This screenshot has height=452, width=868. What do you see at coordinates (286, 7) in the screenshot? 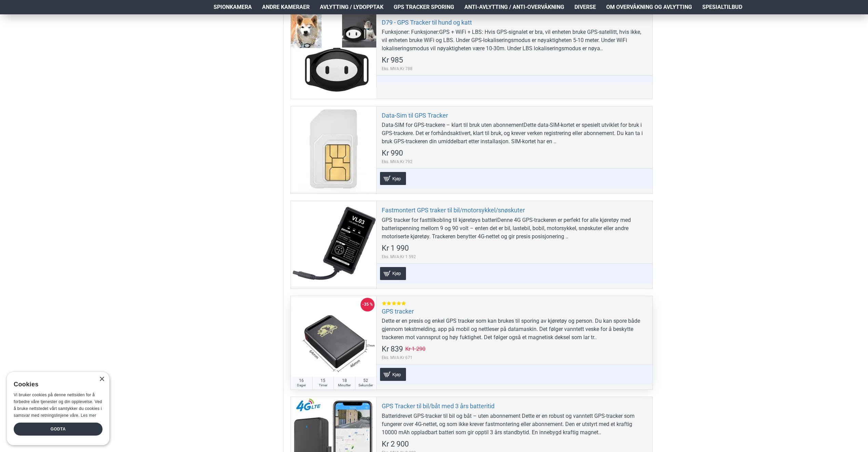
I see `span: Andre kameraer` at bounding box center [286, 7].